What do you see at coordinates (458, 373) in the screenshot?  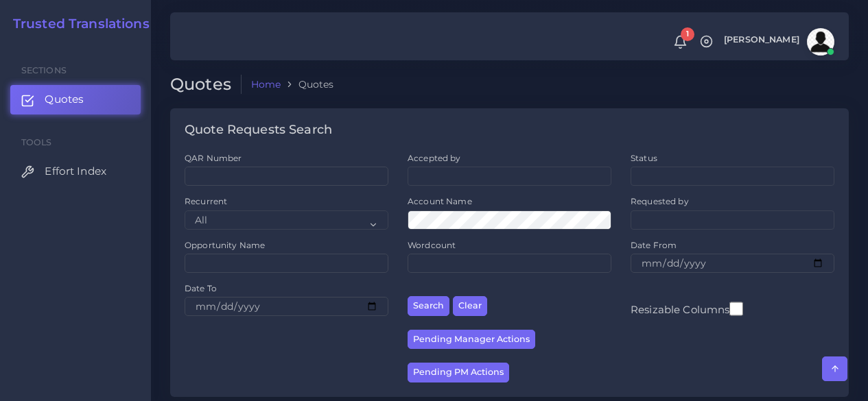 I see `button: Pending PM Actions` at bounding box center [458, 373].